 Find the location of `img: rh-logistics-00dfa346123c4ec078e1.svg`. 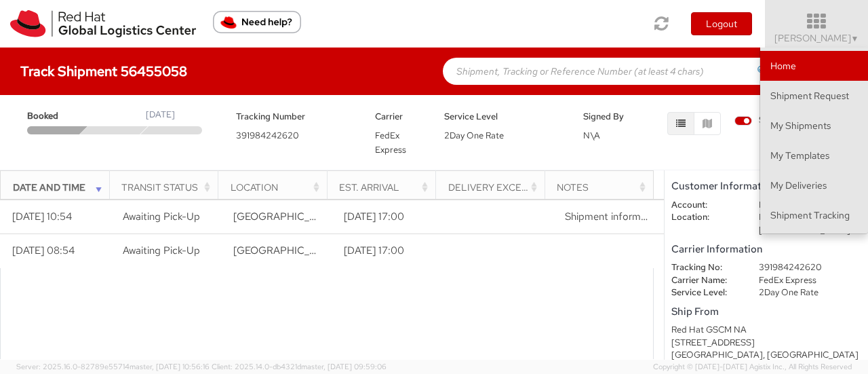

img: rh-logistics-00dfa346123c4ec078e1.svg is located at coordinates (103, 24).